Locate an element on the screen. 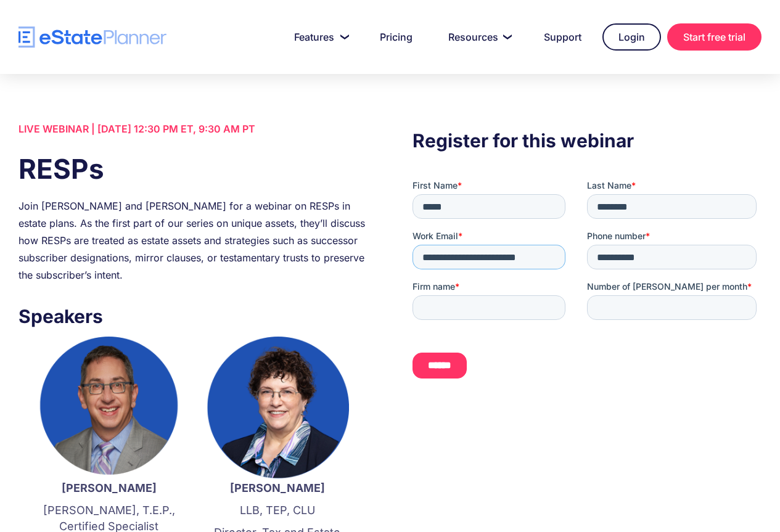 The height and width of the screenshot is (532, 780). a: Start free trial is located at coordinates (714, 37).